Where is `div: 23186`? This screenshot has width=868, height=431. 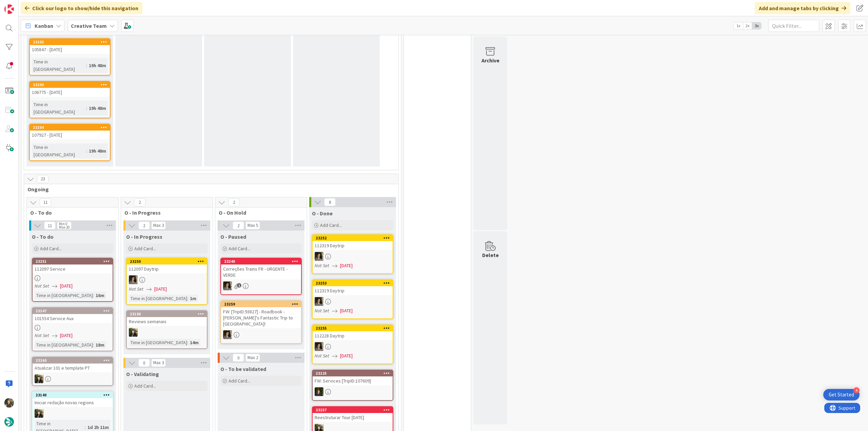
div: 23186 is located at coordinates (167, 314).